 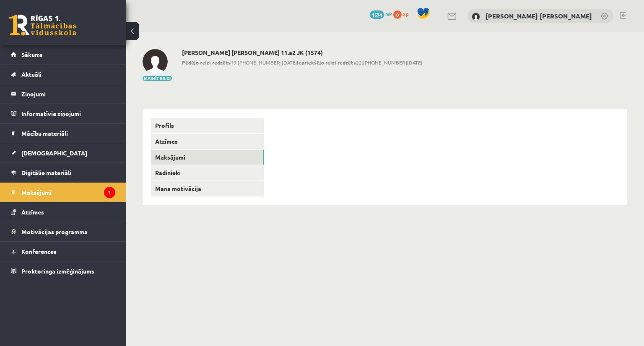 I want to click on span: Digitālie materiāli, so click(x=46, y=172).